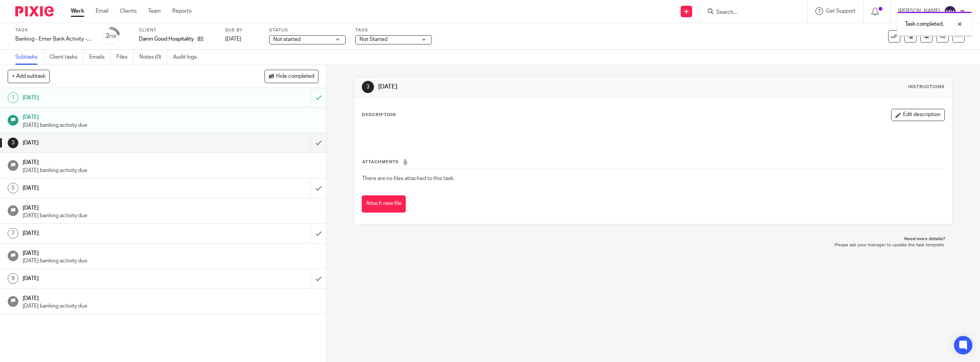  What do you see at coordinates (308, 30) in the screenshot?
I see `label: Status` at bounding box center [308, 30].